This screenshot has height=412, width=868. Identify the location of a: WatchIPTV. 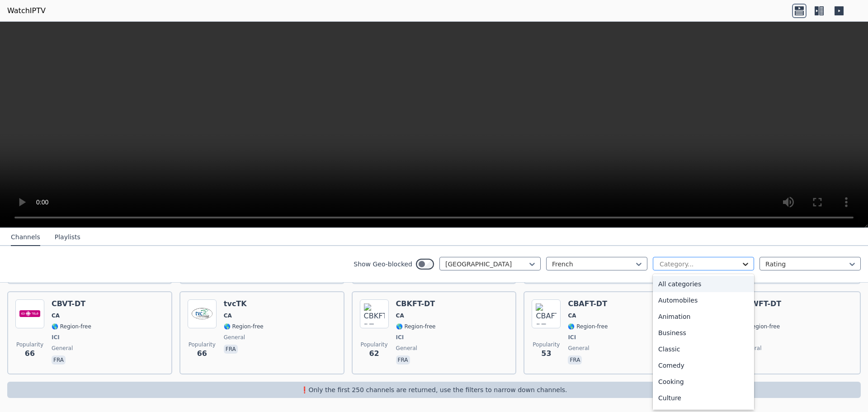
(26, 11).